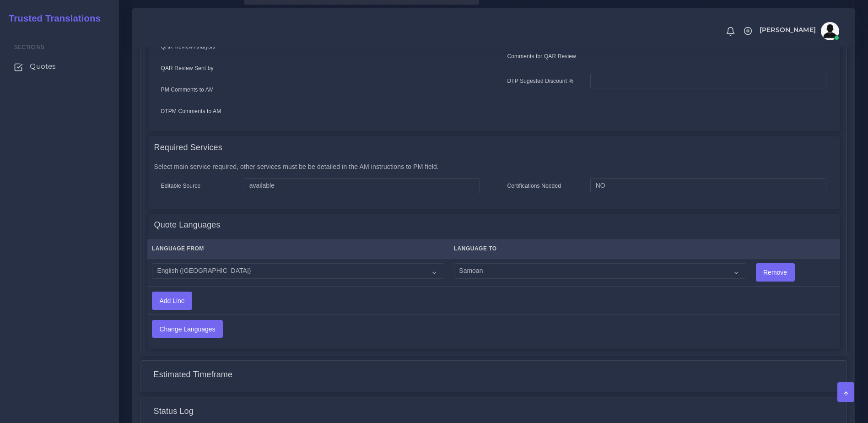 The height and width of the screenshot is (423, 868). Describe the element at coordinates (188, 148) in the screenshot. I see `h4: Required Services` at that location.